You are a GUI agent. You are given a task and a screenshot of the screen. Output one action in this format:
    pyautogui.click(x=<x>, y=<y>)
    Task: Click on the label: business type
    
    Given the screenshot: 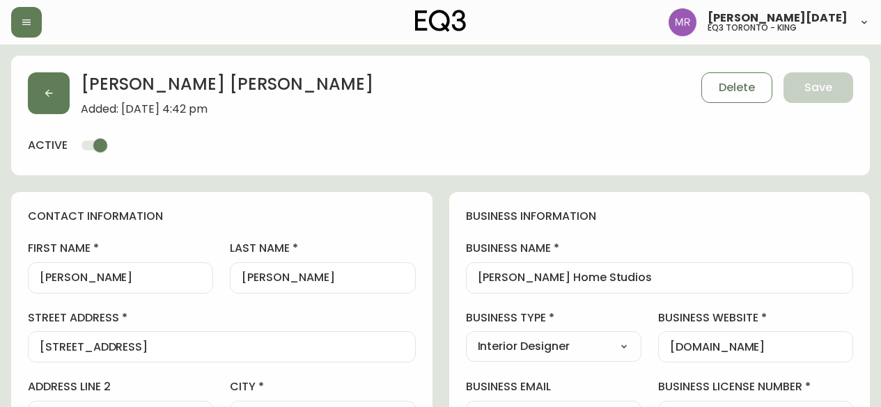 What is the action you would take?
    pyautogui.click(x=553, y=318)
    